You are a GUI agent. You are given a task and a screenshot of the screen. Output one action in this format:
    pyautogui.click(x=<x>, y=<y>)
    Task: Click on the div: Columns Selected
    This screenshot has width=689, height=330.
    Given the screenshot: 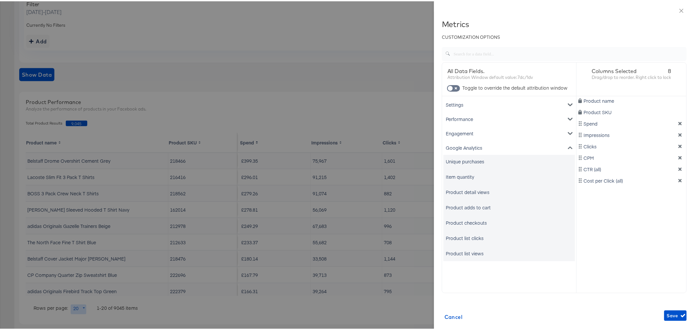 What is the action you would take?
    pyautogui.click(x=632, y=70)
    